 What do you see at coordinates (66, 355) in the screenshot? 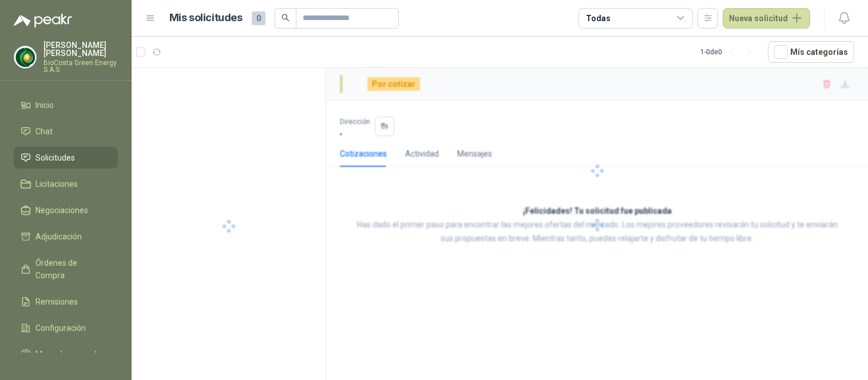
I see `a: Manuales y ayuda` at bounding box center [66, 355].